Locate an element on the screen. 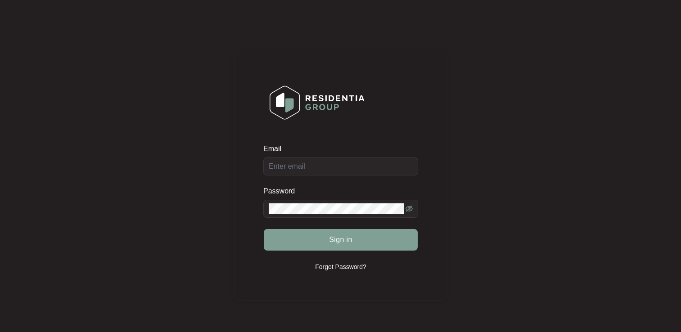 This screenshot has width=681, height=332. span: Sign in is located at coordinates (341, 240).